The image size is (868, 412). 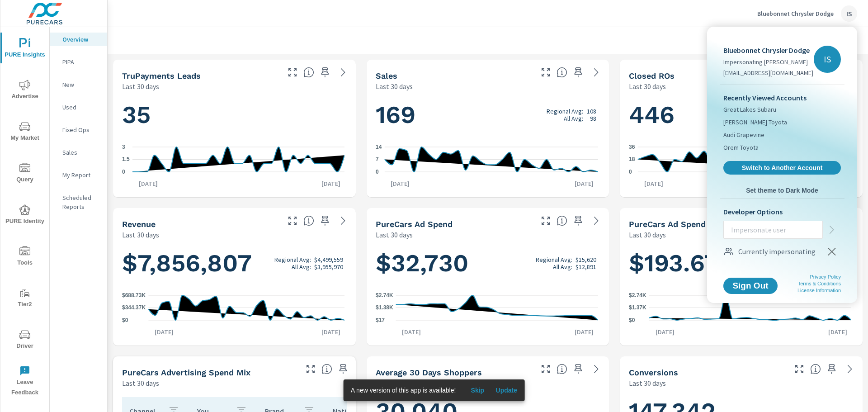 What do you see at coordinates (777, 251) in the screenshot?
I see `p: Currently impersonating` at bounding box center [777, 251].